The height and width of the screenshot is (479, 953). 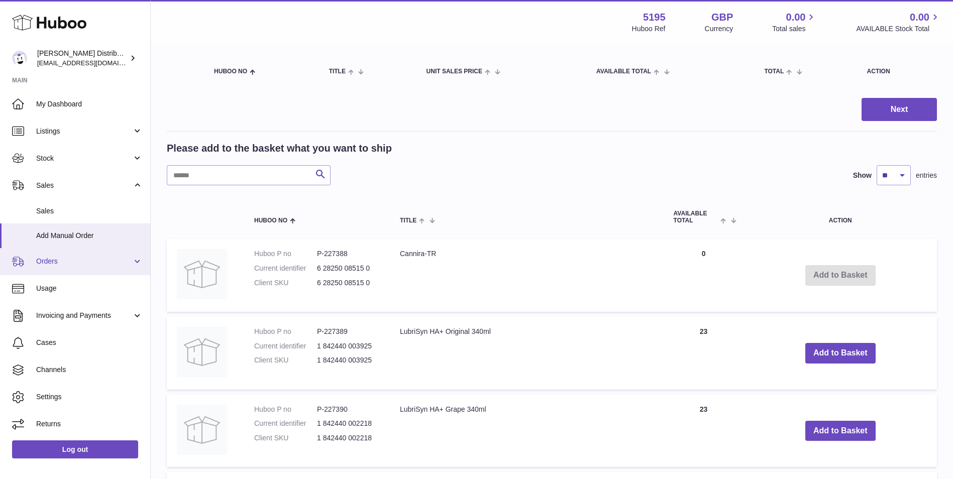 I want to click on img: LubriSyn HA+ Grape 340ml, so click(x=202, y=430).